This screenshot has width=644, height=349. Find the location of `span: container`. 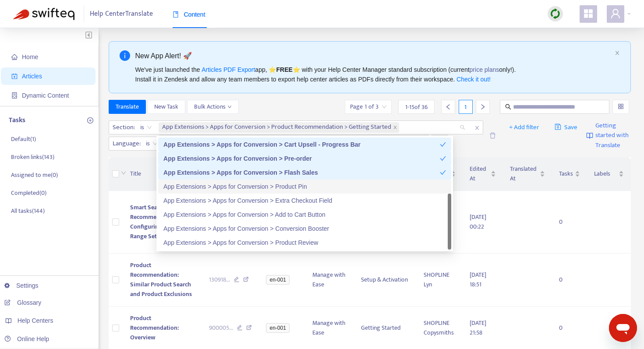

span: container is located at coordinates (14, 95).